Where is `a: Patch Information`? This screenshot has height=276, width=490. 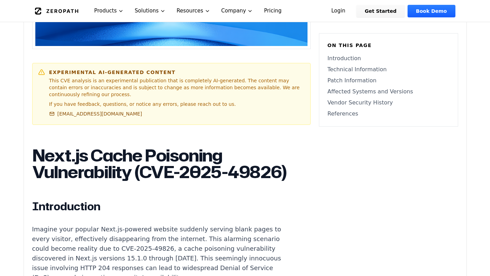 a: Patch Information is located at coordinates (388, 81).